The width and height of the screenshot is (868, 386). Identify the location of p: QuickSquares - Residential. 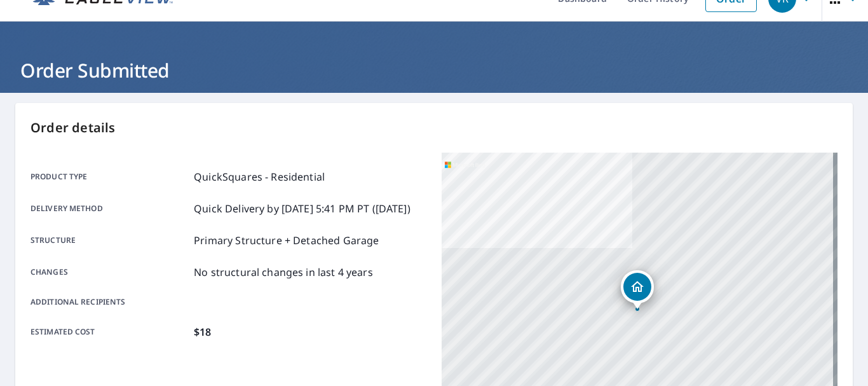
(259, 177).